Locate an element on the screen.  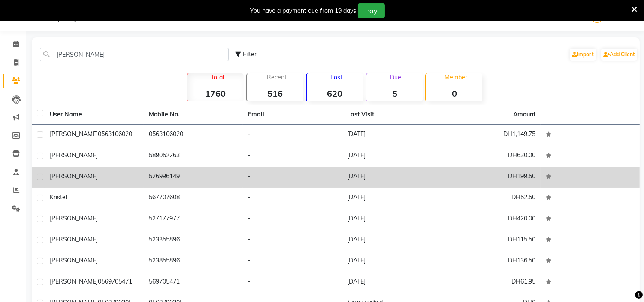
th: Mobile No. is located at coordinates (193, 115).